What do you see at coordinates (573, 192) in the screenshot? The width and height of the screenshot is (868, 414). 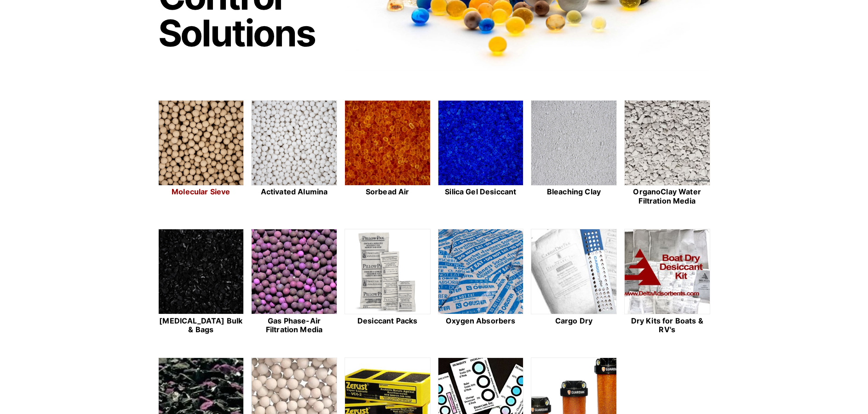 I see `h2: Bleaching Clay` at bounding box center [573, 192].